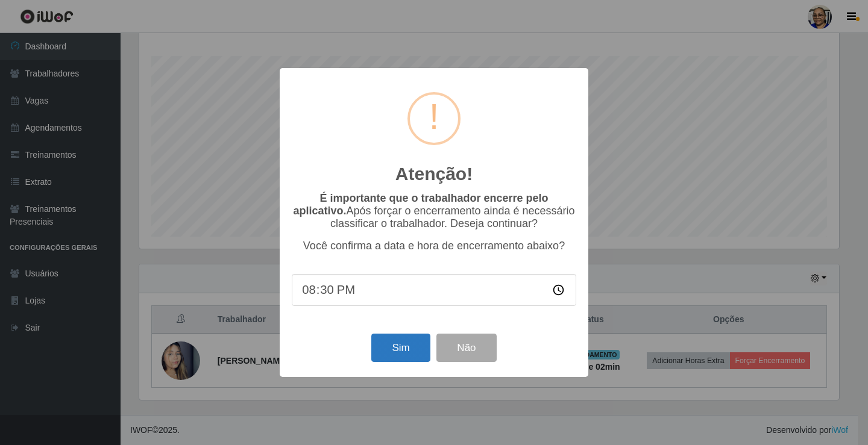  Describe the element at coordinates (400, 347) in the screenshot. I see `button: Sim` at that location.